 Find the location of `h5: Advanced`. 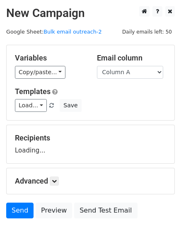

h5: Advanced is located at coordinates (90, 181).